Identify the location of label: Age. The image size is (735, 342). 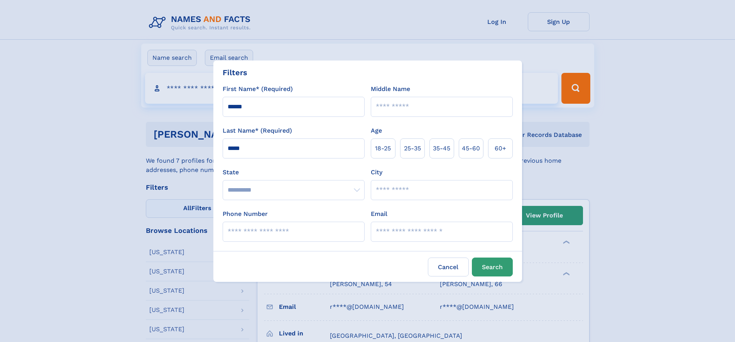
(376, 131).